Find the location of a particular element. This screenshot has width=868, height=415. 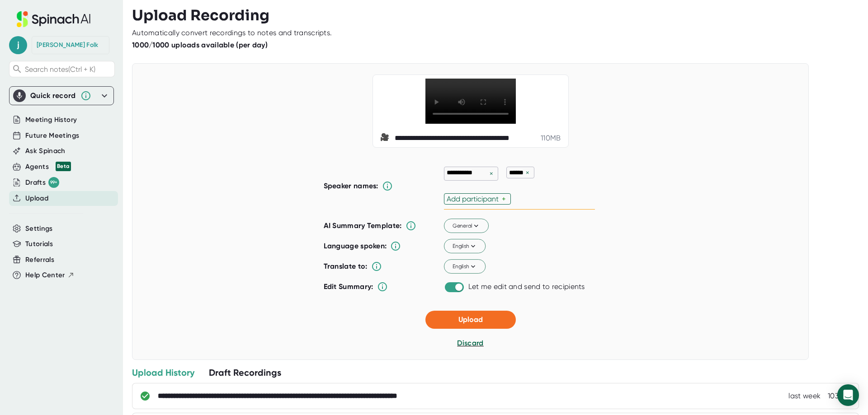

div: Beta is located at coordinates (63, 166).